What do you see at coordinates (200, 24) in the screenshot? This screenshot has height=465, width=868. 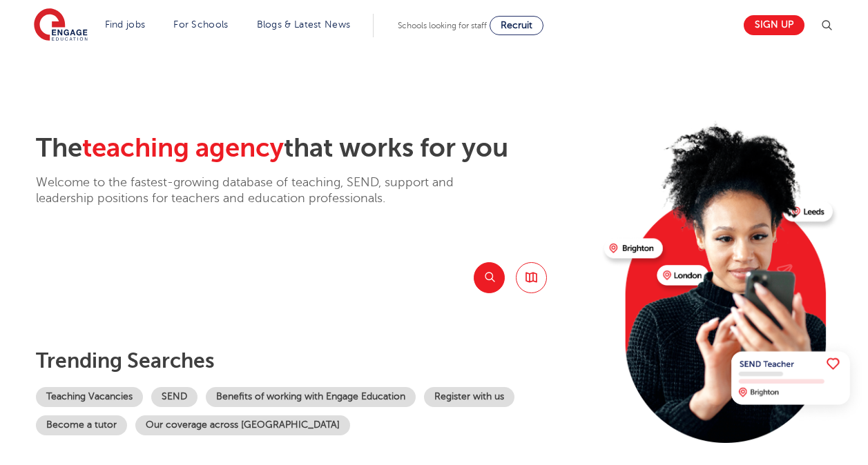 I see `a: For Schools` at bounding box center [200, 24].